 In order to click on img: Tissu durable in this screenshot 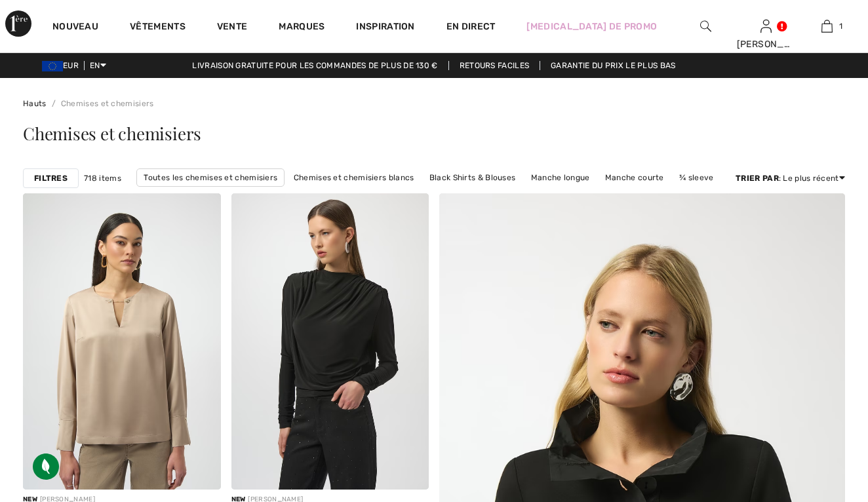, I will do `click(46, 466)`.